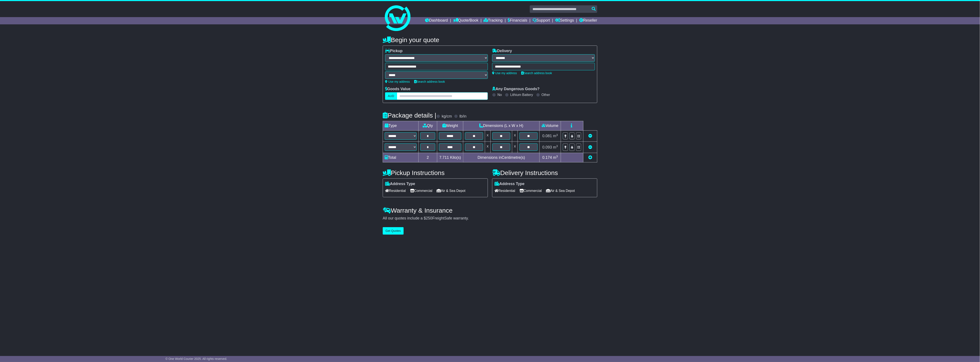  I want to click on h4: Package details |, so click(409, 115).